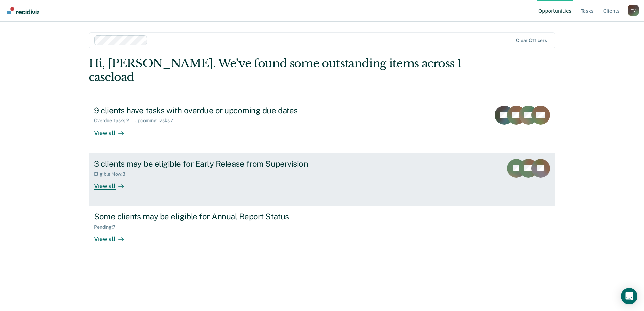 The height and width of the screenshot is (311, 644). I want to click on a: 9 clients have tasks with overdue or upcoming due datesOverdue Tasks:2Upcoming Tasks:7View all, so click(322, 127).